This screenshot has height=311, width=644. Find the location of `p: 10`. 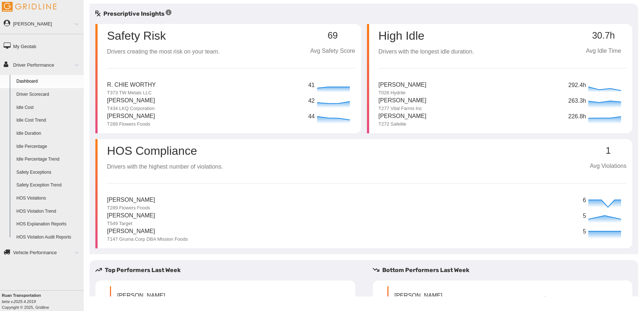

p: 10 is located at coordinates (548, 298).